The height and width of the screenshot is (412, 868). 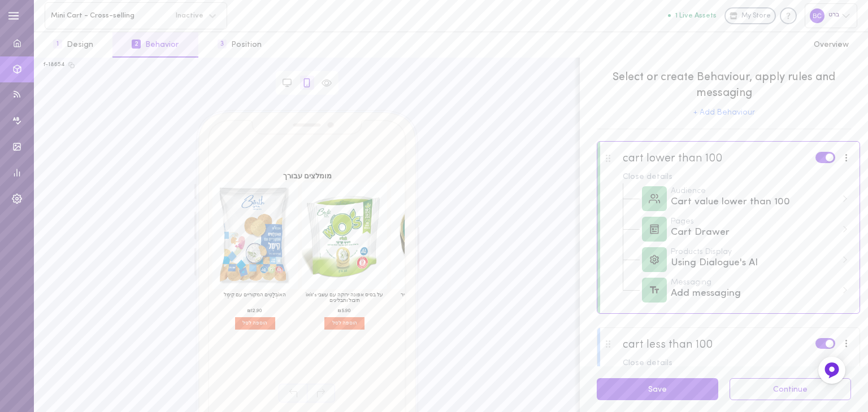 I want to click on h3: האוֹבְּלָטִים המקוריים עם קִימֶל, so click(x=255, y=298).